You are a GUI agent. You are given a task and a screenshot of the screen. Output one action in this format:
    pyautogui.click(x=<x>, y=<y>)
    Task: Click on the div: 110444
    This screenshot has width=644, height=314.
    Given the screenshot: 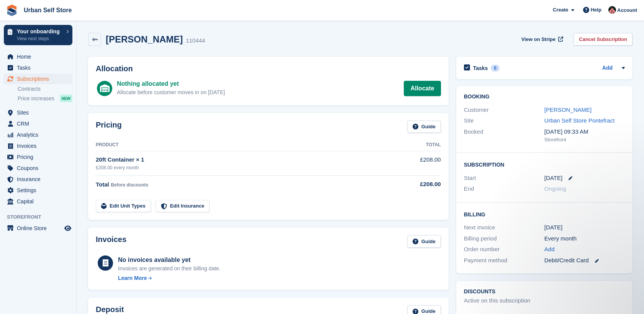 What is the action you would take?
    pyautogui.click(x=195, y=41)
    